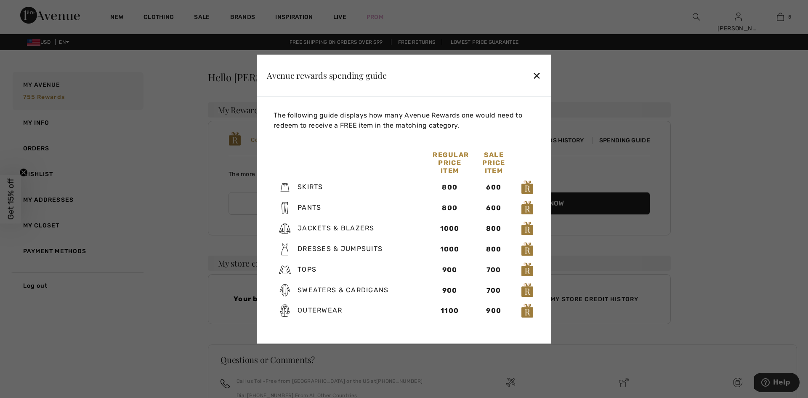  Describe the element at coordinates (327, 75) in the screenshot. I see `div: Avenue rewards spending guide` at that location.